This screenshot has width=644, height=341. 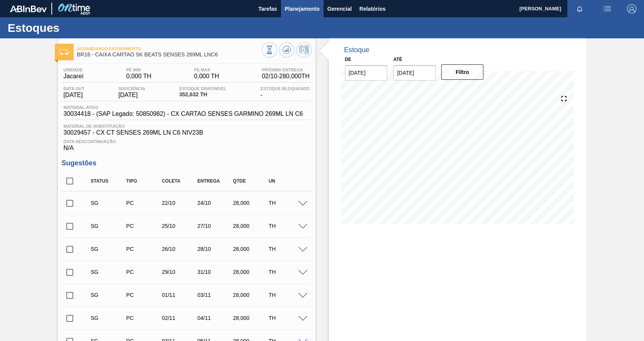 What do you see at coordinates (632, 9) in the screenshot?
I see `img: Logout` at bounding box center [632, 9].